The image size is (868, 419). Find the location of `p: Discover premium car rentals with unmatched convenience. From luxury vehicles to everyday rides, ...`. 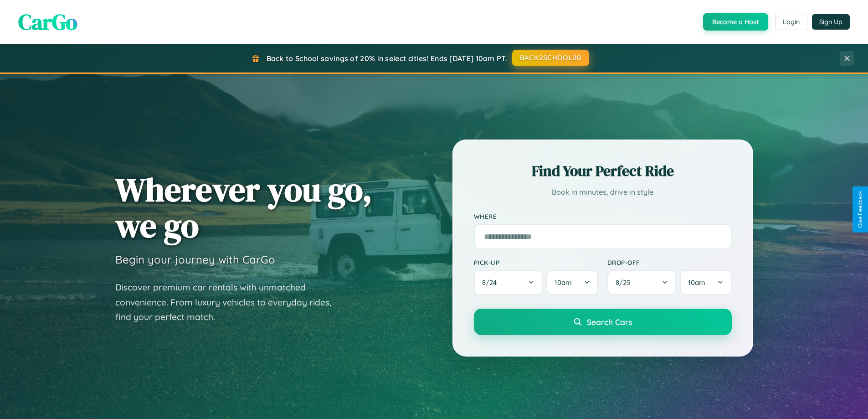

p: Discover premium car rentals with unmatched convenience. From luxury vehicles to everyday rides, ... is located at coordinates (229, 302).